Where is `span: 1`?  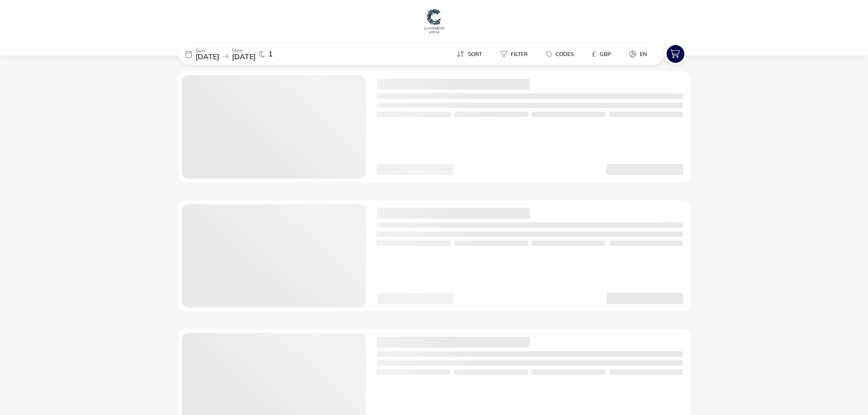
span: 1 is located at coordinates (271, 54).